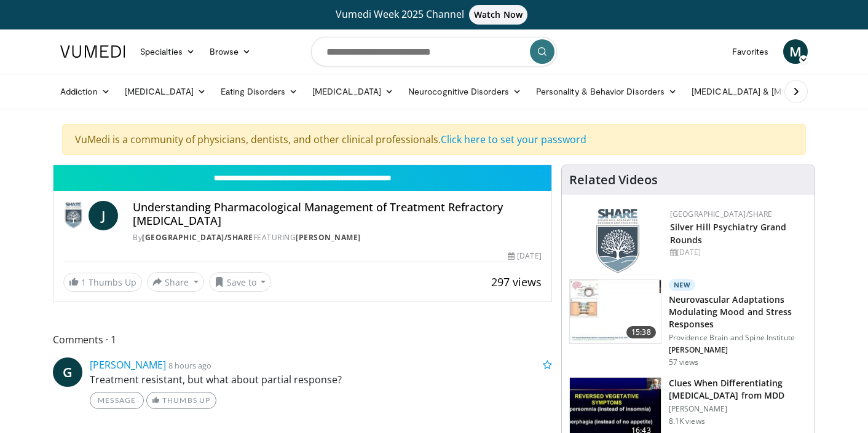 This screenshot has width=868, height=433. I want to click on div: By FEATURING, so click(337, 238).